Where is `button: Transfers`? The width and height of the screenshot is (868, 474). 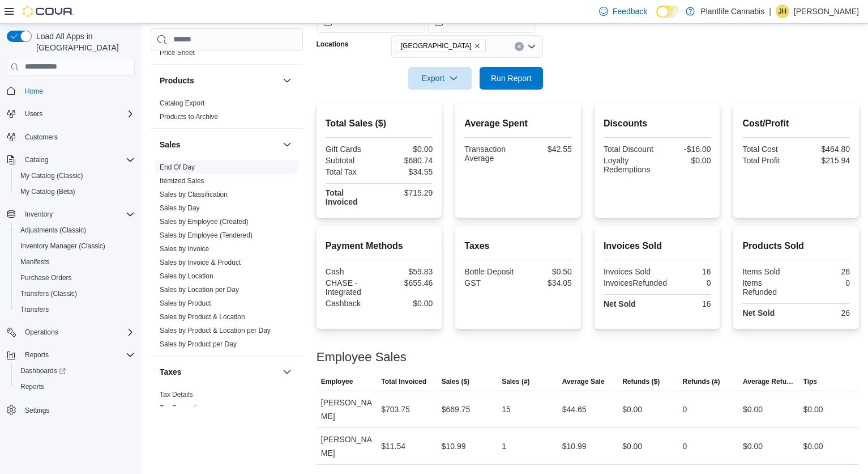
button: Transfers is located at coordinates (75, 310).